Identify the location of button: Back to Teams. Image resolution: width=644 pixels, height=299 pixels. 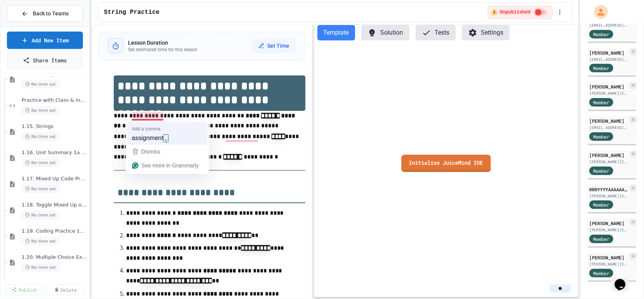
(45, 13).